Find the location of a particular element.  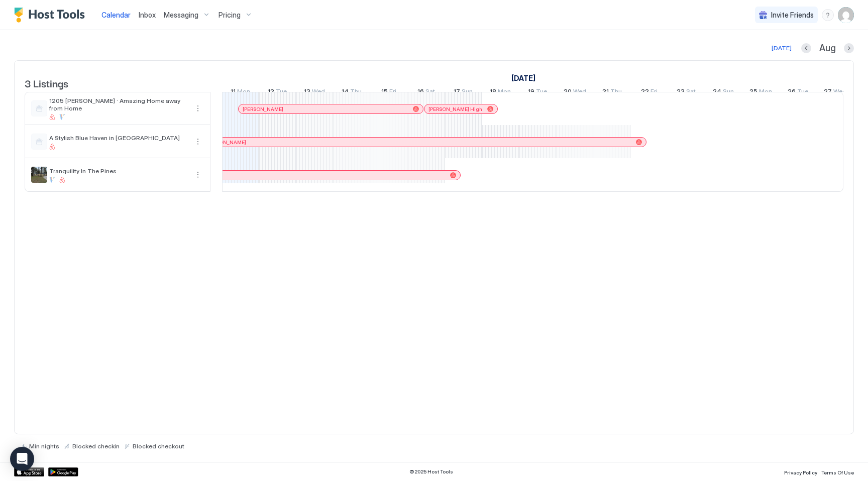

span: 18 is located at coordinates (493, 92).